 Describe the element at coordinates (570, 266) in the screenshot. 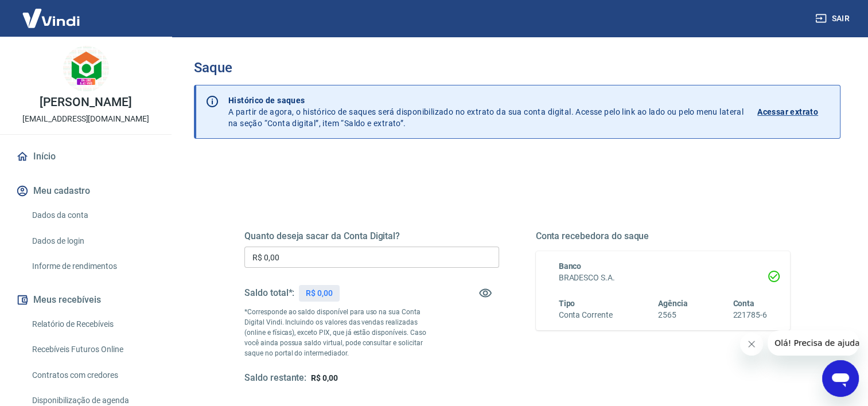

I see `span: Banco` at that location.